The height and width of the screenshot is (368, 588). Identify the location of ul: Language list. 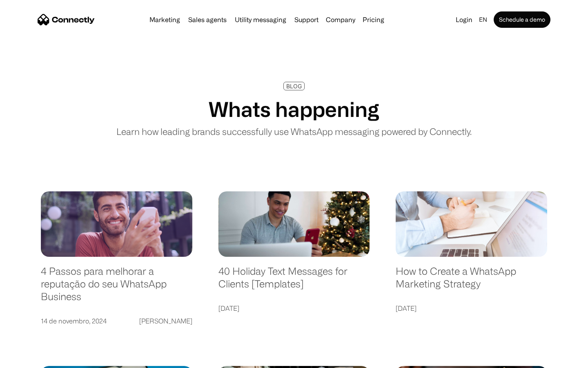
(33, 359).